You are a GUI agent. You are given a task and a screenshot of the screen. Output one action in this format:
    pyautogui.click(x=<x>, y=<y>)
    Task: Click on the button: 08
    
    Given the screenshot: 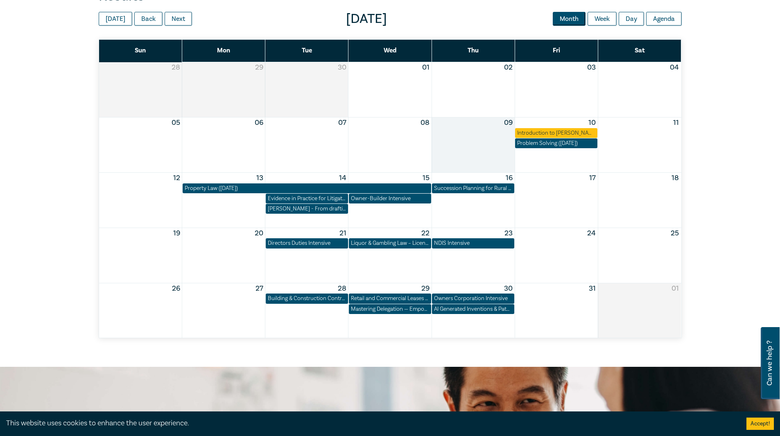 What is the action you would take?
    pyautogui.click(x=425, y=123)
    